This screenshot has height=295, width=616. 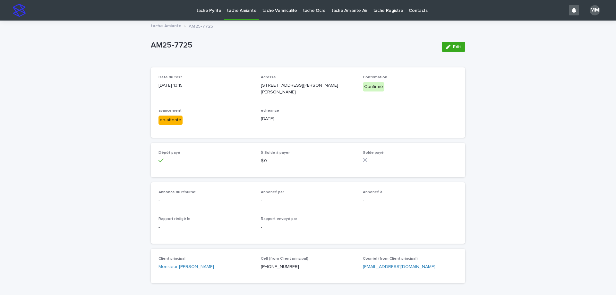 I want to click on span: Annoncé par, so click(x=273, y=192).